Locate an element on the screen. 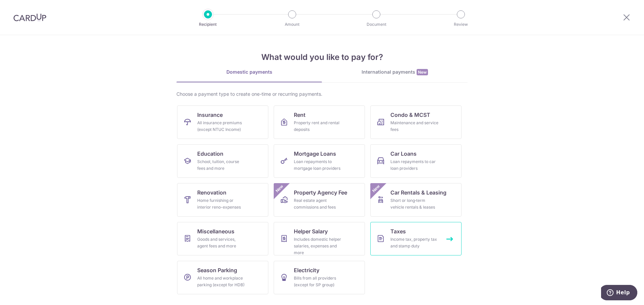 The image size is (644, 305). a: RenovationHome furnishing or interior reno-expenses is located at coordinates (223, 200).